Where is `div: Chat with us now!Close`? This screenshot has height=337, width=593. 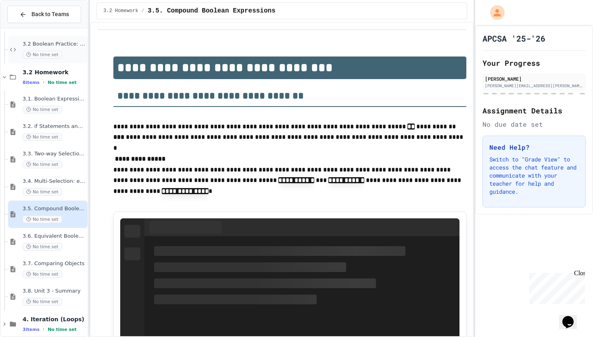 div: Chat with us now!Close is located at coordinates (29, 27).